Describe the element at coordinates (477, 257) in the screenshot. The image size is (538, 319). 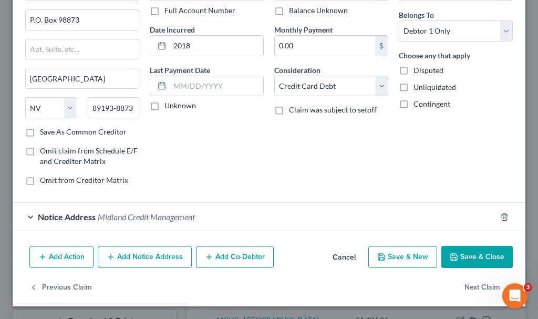
I see `button: Save & Close` at that location.